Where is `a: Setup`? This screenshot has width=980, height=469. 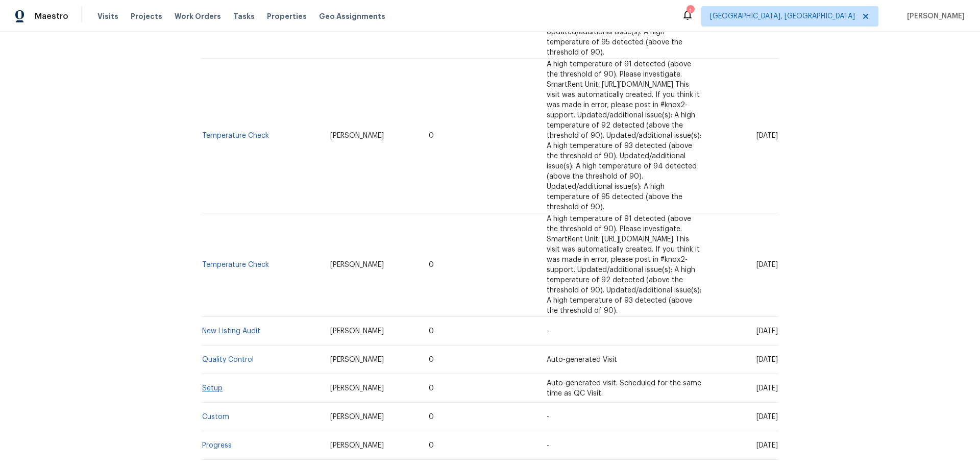 a: Setup is located at coordinates (212, 388).